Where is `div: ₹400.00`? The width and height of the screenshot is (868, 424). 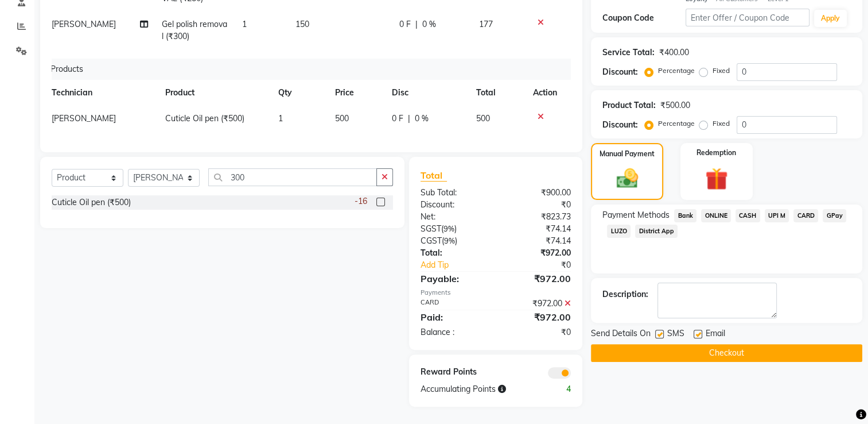 div: ₹400.00 is located at coordinates (674, 53).